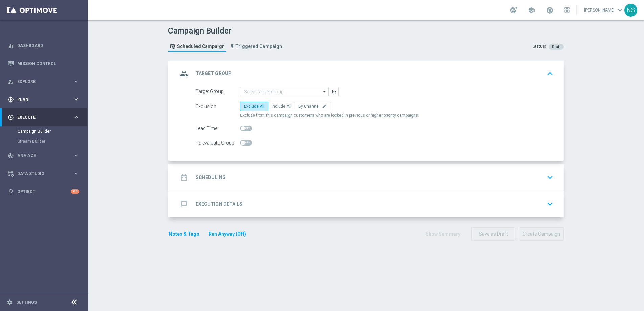 This screenshot has width=644, height=311. What do you see at coordinates (44, 45) in the screenshot?
I see `div: Dashboard` at bounding box center [44, 45].